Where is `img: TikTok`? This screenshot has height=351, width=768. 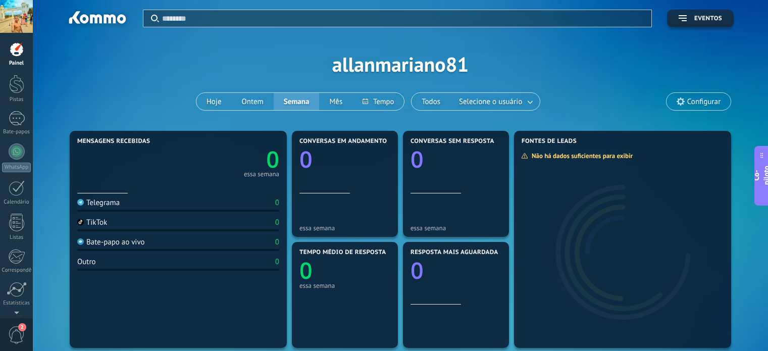 img: TikTok is located at coordinates (80, 222).